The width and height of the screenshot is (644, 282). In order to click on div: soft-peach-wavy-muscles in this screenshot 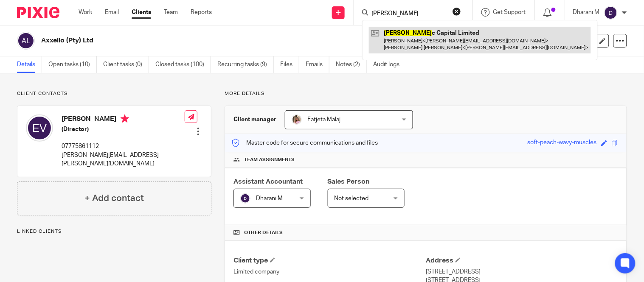, I will do `click(562, 143)`.